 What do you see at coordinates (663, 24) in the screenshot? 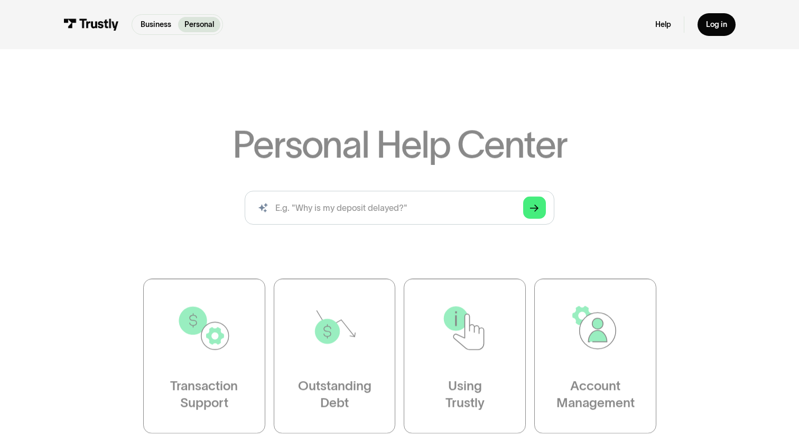
I see `a: Help` at bounding box center [663, 24].